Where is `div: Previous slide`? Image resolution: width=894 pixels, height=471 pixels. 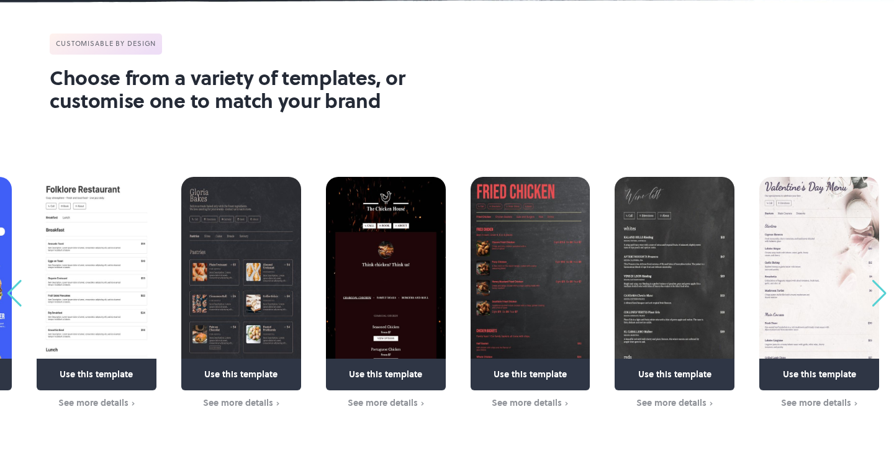
div: Previous slide is located at coordinates (14, 294).